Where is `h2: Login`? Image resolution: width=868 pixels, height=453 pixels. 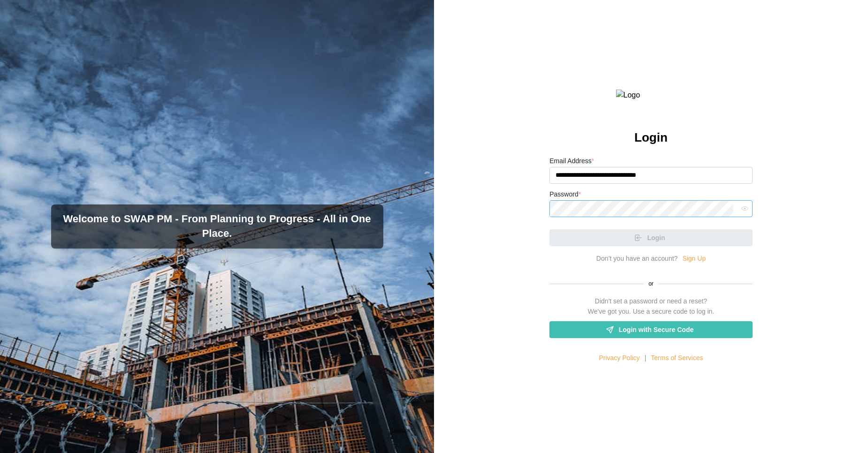
h2: Login is located at coordinates (650, 137).